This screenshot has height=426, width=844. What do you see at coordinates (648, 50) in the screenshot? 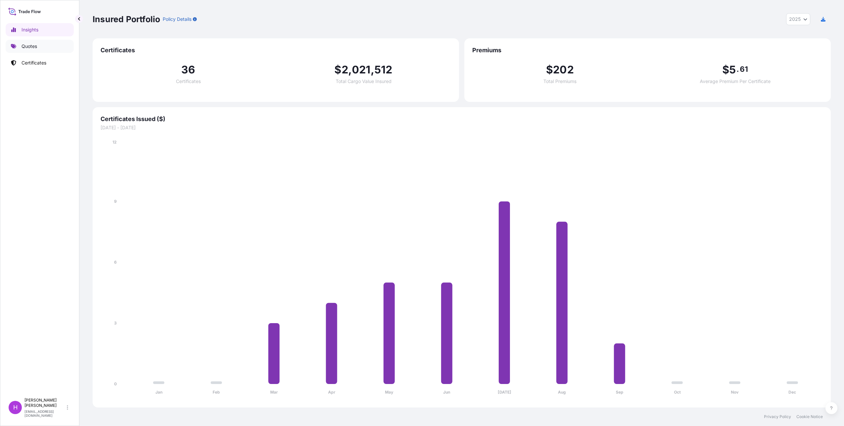
I see `span: Premiums` at bounding box center [648, 50].